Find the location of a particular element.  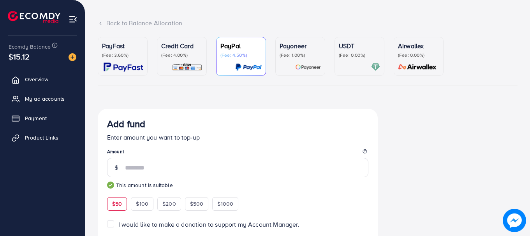

a: Product Links is located at coordinates (42, 138).